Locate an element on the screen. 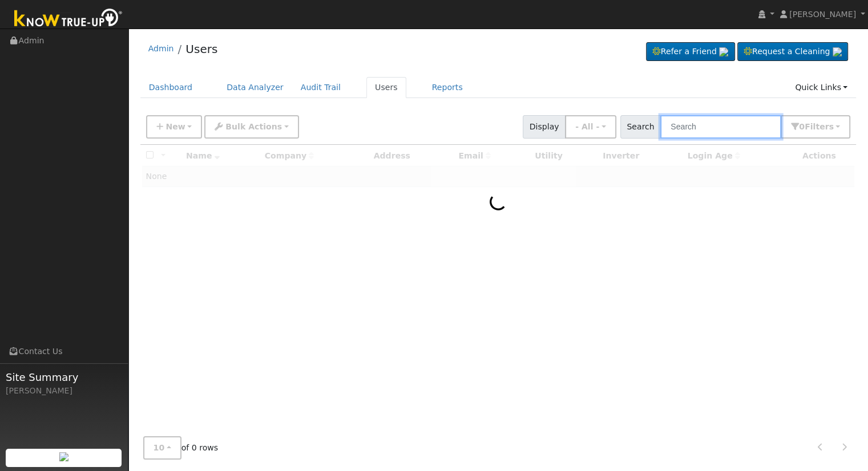 The image size is (868, 471). span: Search is located at coordinates (640, 126).